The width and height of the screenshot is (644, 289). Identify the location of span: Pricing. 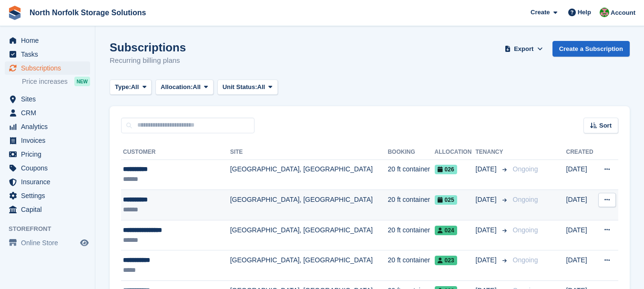
(50, 154).